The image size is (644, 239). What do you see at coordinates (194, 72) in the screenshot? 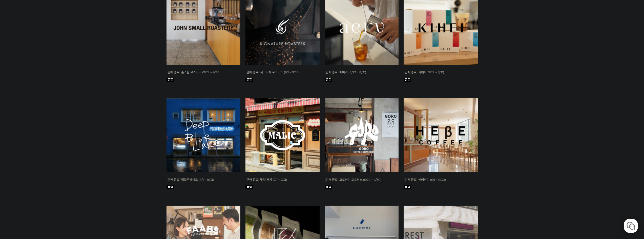
I see `a: [판매 종료] 존스몰 로스터리 (9/22 ~ 9/30)` at bounding box center [194, 72].